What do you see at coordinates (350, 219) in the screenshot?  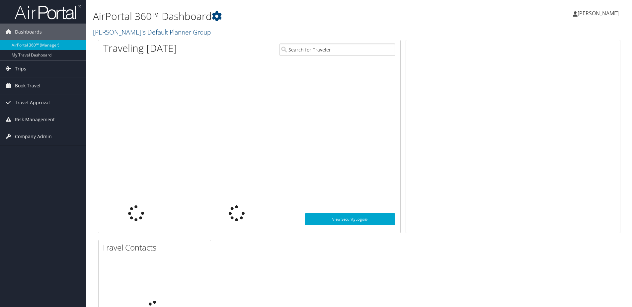 I see `a: View SecurityLogic®` at bounding box center [350, 219].